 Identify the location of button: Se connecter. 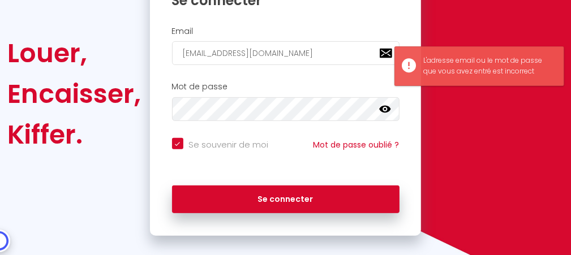
(286, 200).